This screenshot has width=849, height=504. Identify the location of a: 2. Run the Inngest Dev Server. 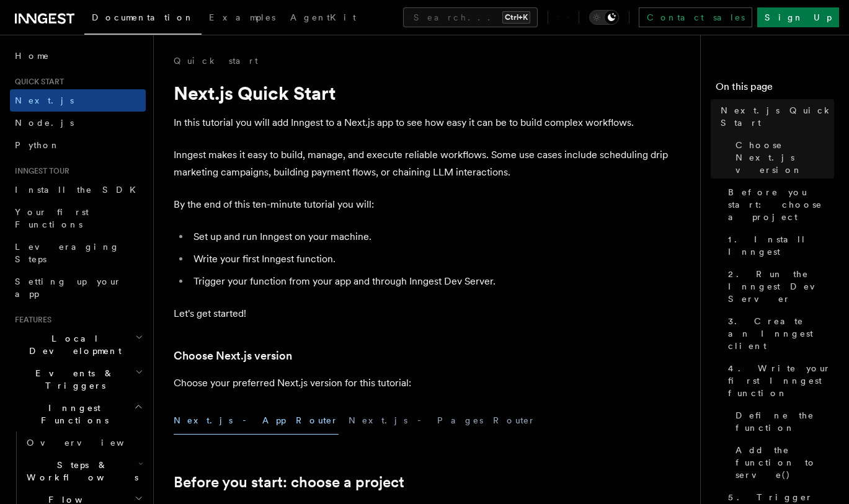
(779, 286).